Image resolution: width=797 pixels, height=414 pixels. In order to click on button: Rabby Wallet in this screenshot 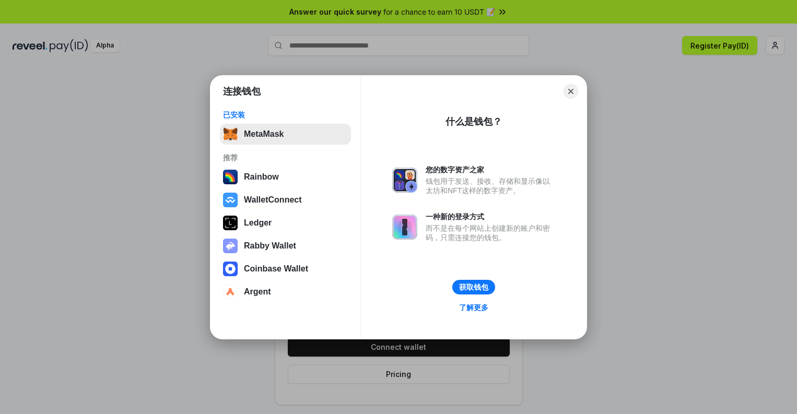, I will do `click(285, 246)`.